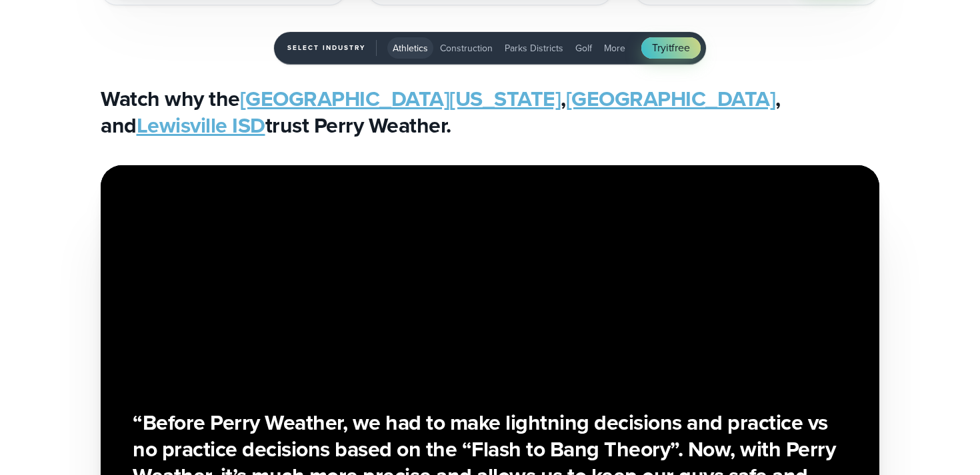 The width and height of the screenshot is (980, 475). Describe the element at coordinates (670, 48) in the screenshot. I see `a: Tryitfree` at that location.